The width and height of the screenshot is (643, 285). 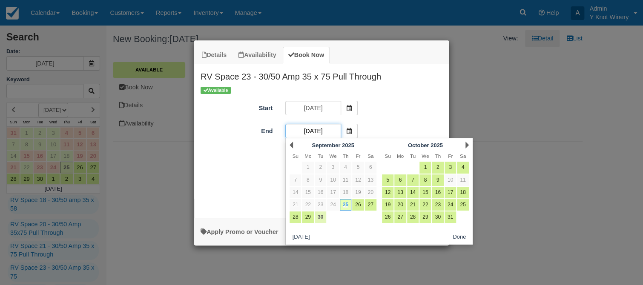 I want to click on a: Next, so click(x=467, y=145).